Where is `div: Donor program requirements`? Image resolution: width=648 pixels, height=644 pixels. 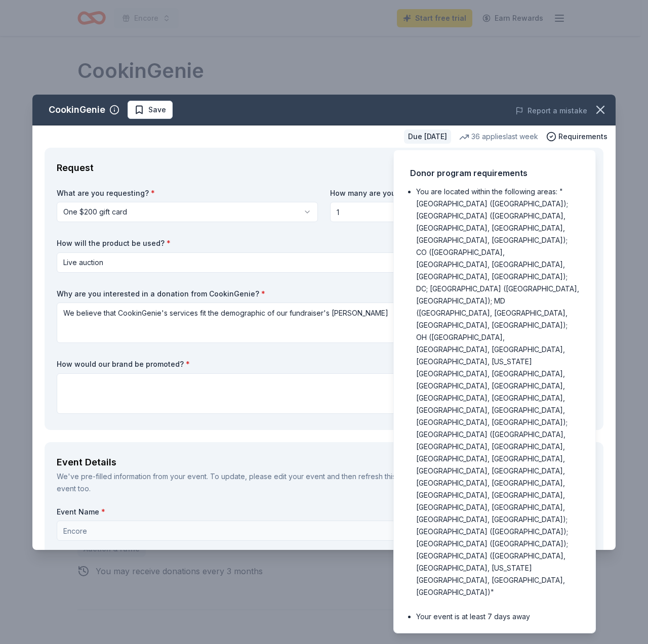 div: Donor program requirements is located at coordinates (495, 173).